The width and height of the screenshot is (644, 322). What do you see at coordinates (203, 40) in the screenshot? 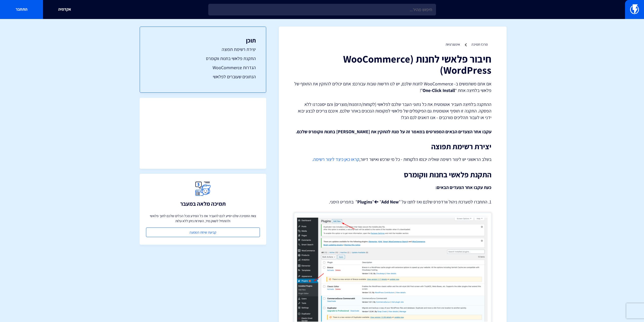
I see `h3: תוכן` at bounding box center [203, 40].